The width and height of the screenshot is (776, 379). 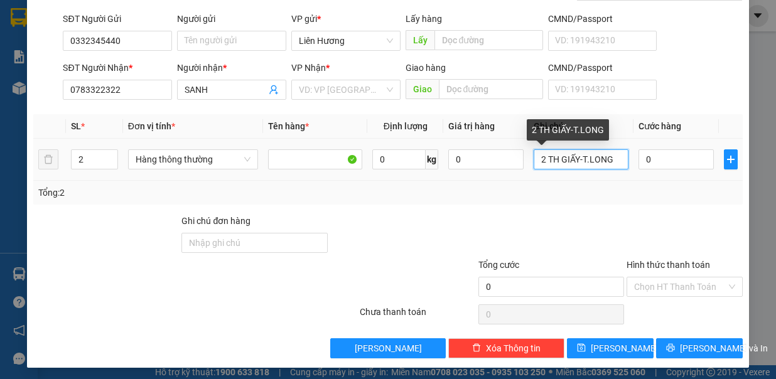 I want to click on div: Người gửi, so click(x=232, y=19).